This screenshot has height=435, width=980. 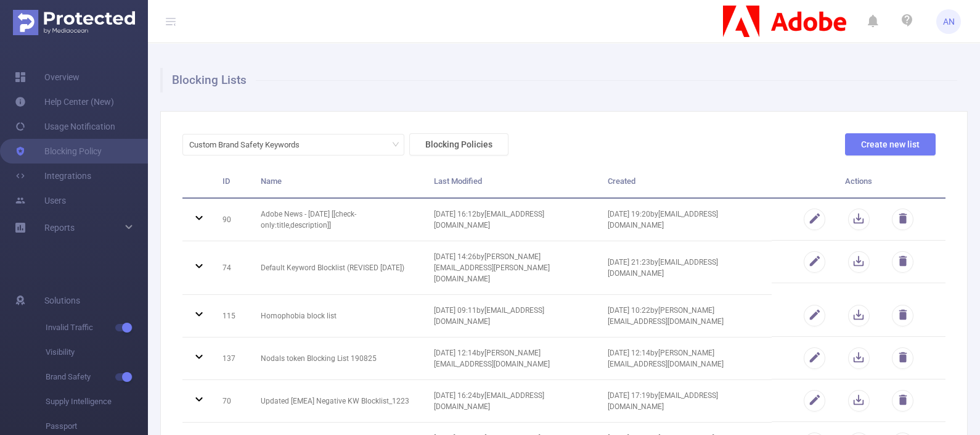 What do you see at coordinates (458, 180) in the screenshot?
I see `span: Last Modified` at bounding box center [458, 180].